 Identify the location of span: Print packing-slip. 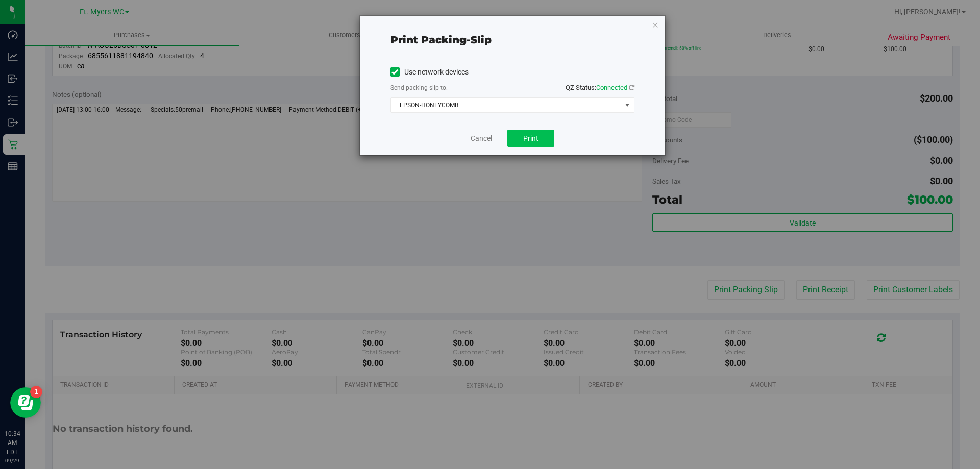
(441, 40).